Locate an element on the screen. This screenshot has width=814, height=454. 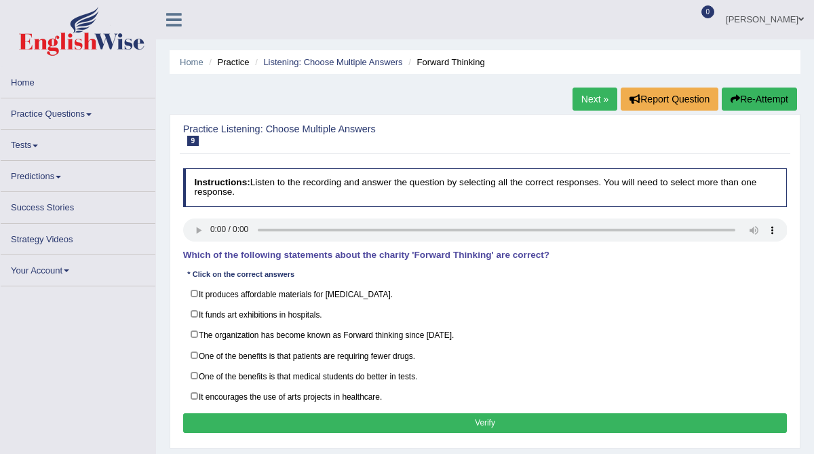
button: Verify is located at coordinates (485, 423).